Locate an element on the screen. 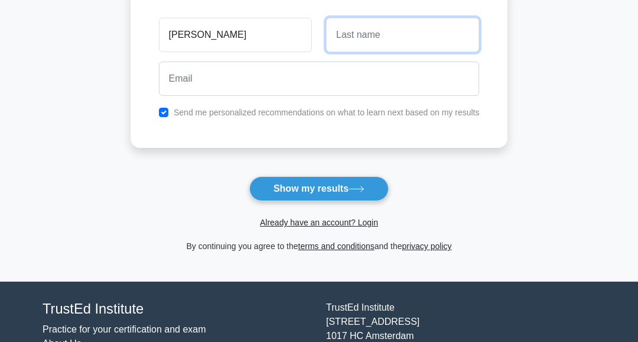  a: privacy policy is located at coordinates (427, 246).